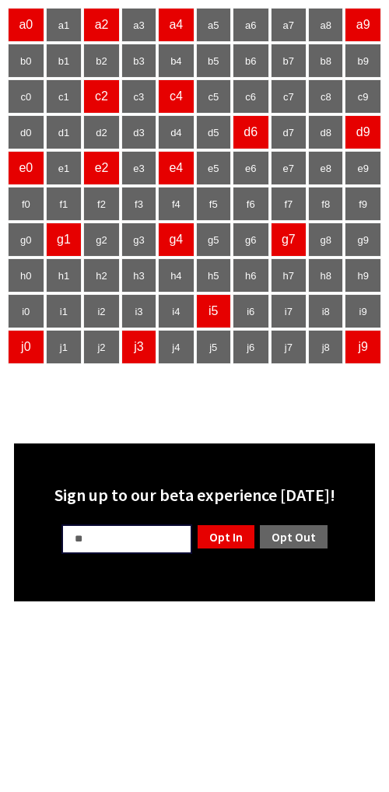  What do you see at coordinates (251, 132) in the screenshot?
I see `td: d6` at bounding box center [251, 132].